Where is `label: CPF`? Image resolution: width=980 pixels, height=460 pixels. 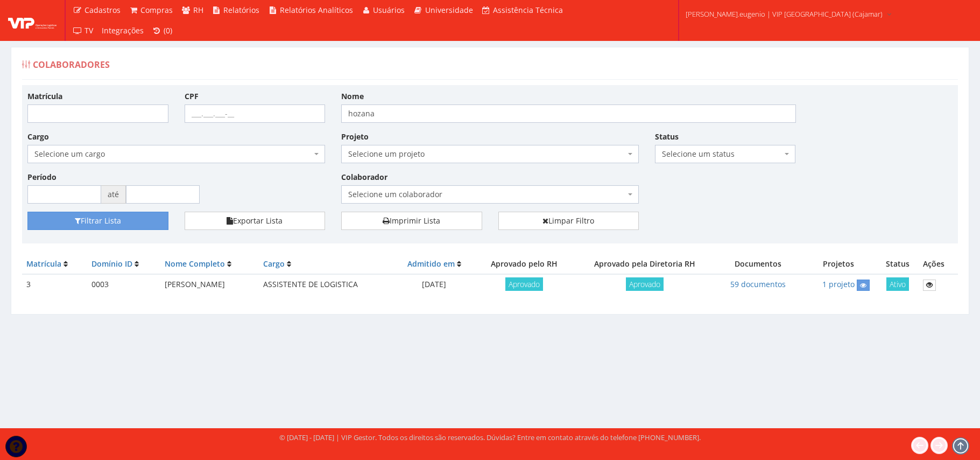
label: CPF is located at coordinates (192, 97).